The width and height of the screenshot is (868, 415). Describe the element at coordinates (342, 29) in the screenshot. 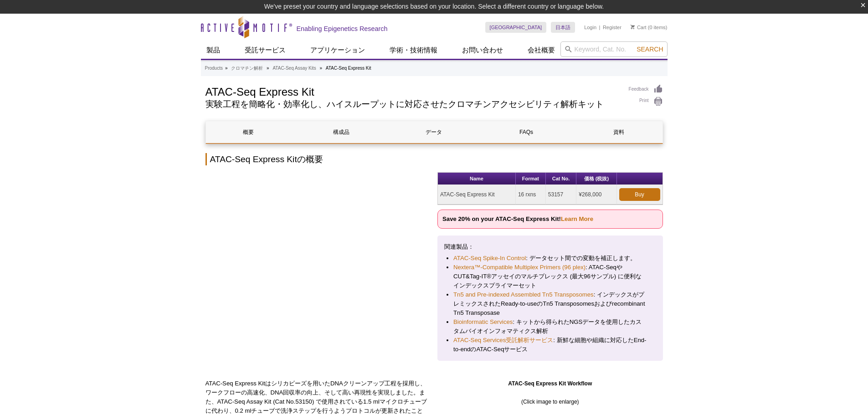

I see `h2: Enabling Epigenetics Research` at that location.